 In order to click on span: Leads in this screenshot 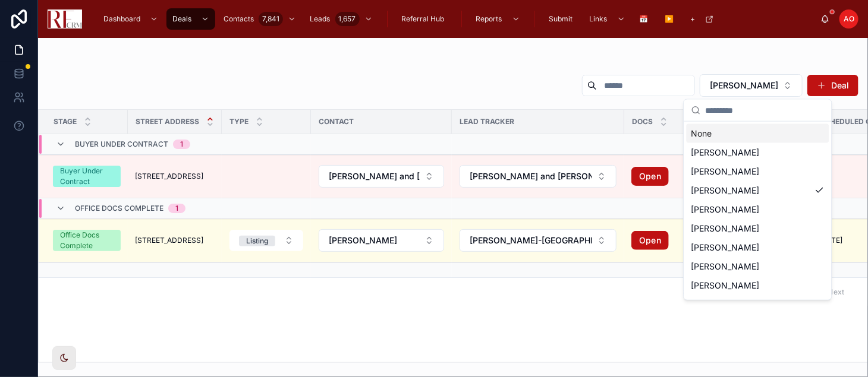, I will do `click(321, 19)`.